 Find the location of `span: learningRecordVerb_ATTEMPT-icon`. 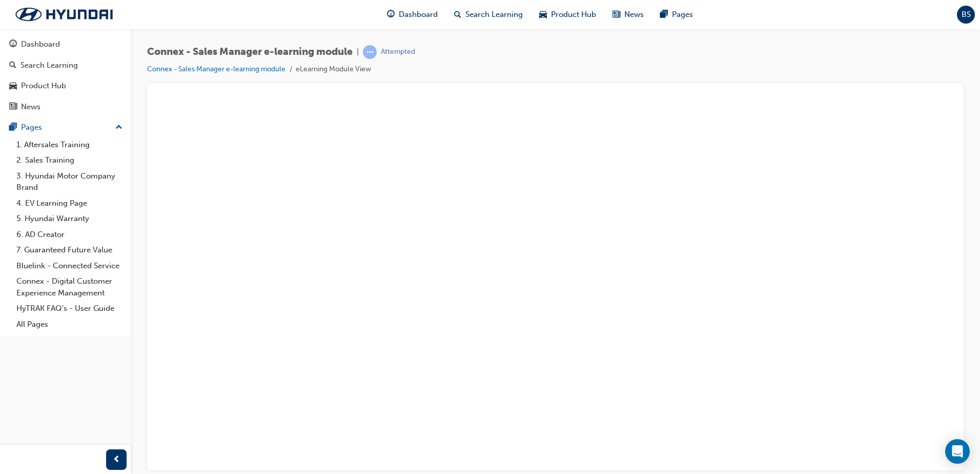

span: learningRecordVerb_ATTEMPT-icon is located at coordinates (369, 52).